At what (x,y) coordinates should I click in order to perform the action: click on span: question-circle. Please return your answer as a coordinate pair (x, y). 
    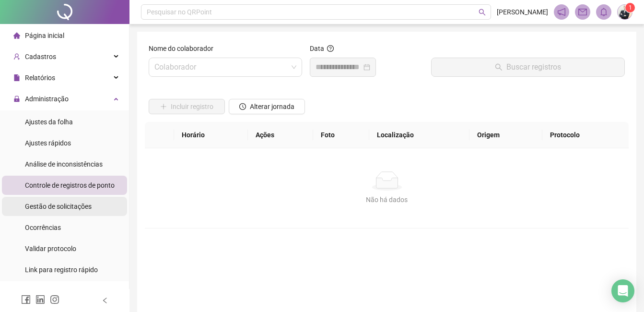
    Looking at the image, I should click on (330, 49).